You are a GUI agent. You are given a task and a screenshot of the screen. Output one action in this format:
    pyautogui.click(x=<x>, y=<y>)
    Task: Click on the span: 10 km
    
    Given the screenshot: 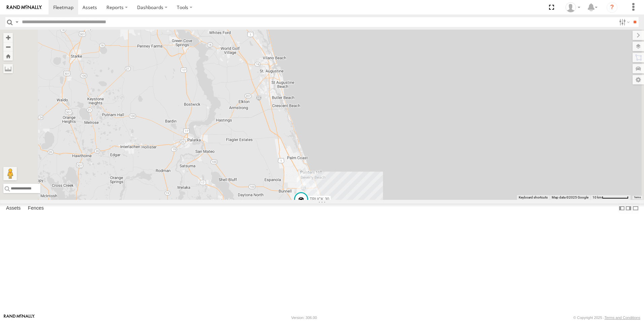 What is the action you would take?
    pyautogui.click(x=597, y=197)
    